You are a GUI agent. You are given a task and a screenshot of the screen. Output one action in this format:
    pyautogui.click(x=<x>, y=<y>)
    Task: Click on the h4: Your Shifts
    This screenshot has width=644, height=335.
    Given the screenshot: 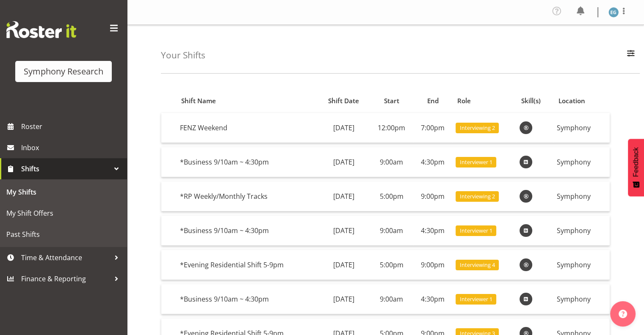 What is the action you would take?
    pyautogui.click(x=183, y=55)
    